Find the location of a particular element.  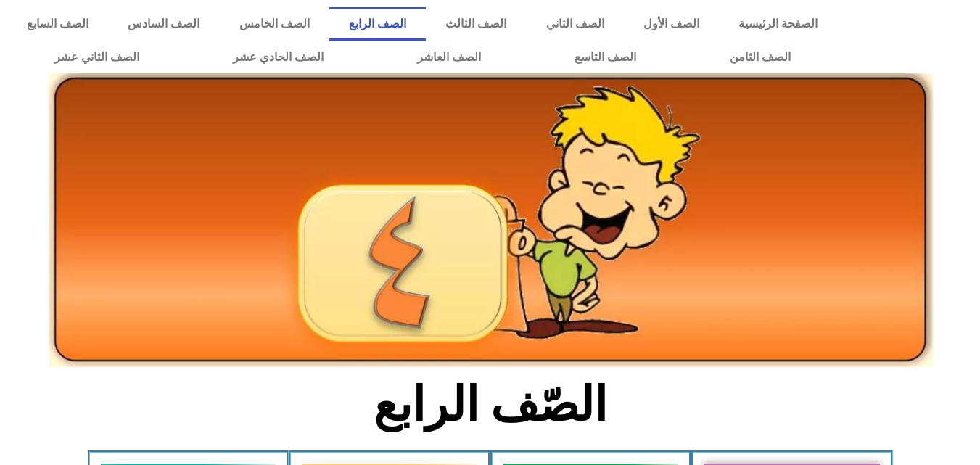

a: الصف الثاني عشر is located at coordinates (97, 57).